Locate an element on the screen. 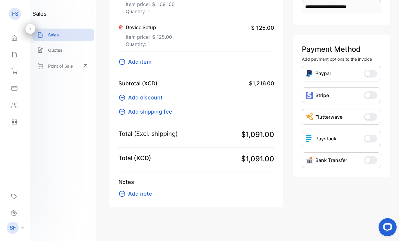 The width and height of the screenshot is (399, 241). p: Paypal is located at coordinates (323, 74).